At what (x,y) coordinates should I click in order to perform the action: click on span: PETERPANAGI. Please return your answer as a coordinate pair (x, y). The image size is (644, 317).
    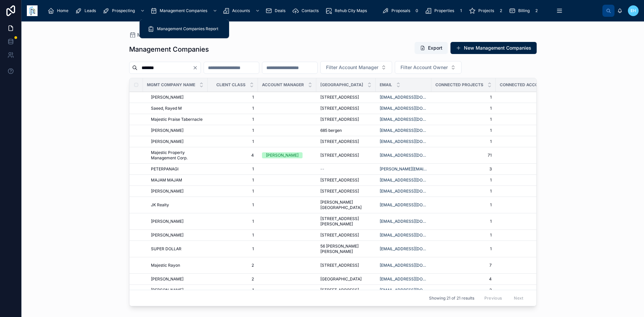
    Looking at the image, I should click on (165, 169).